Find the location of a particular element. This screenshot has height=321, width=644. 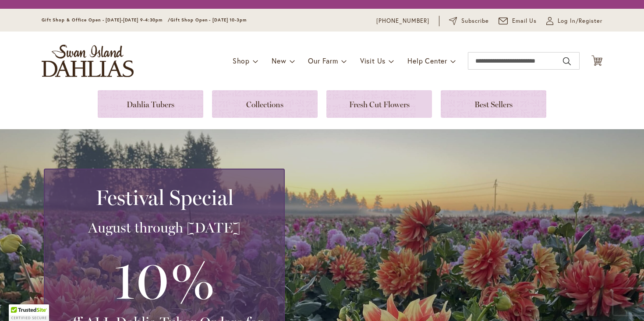

a: Log In/Register is located at coordinates (574, 21).